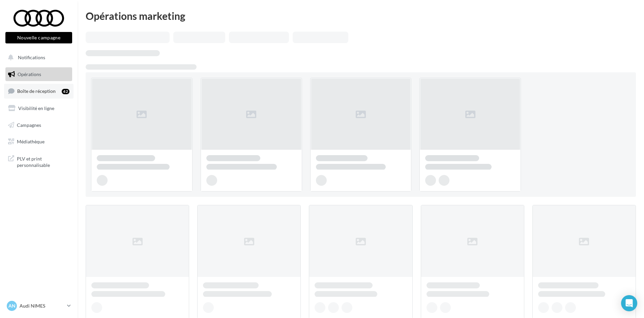  I want to click on a: Opérations, so click(39, 75).